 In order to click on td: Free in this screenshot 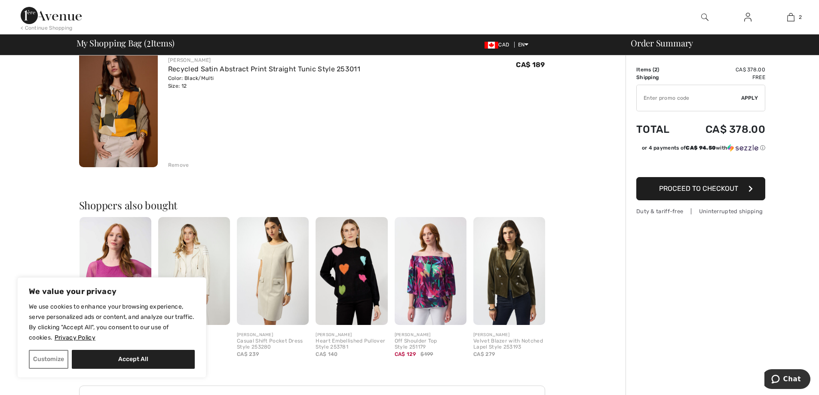, I will do `click(723, 77)`.